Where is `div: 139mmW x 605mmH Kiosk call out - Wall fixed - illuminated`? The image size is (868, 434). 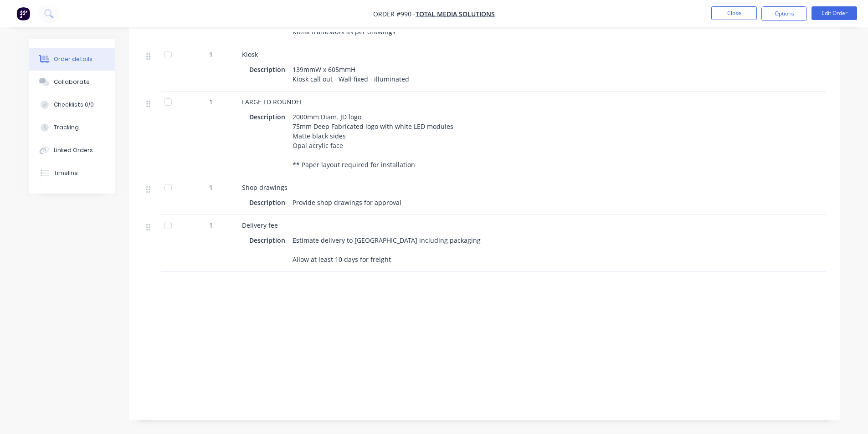 div: 139mmW x 605mmH Kiosk call out - Wall fixed - illuminated is located at coordinates (351, 74).